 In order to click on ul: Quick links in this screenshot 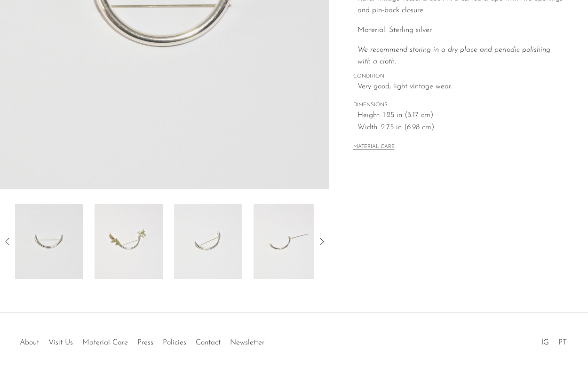, I will do `click(142, 340)`.